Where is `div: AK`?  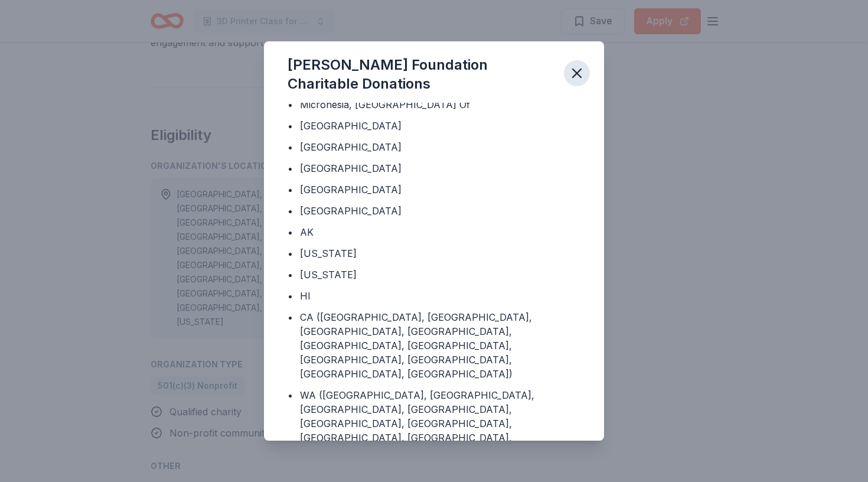 div: AK is located at coordinates (307, 232).